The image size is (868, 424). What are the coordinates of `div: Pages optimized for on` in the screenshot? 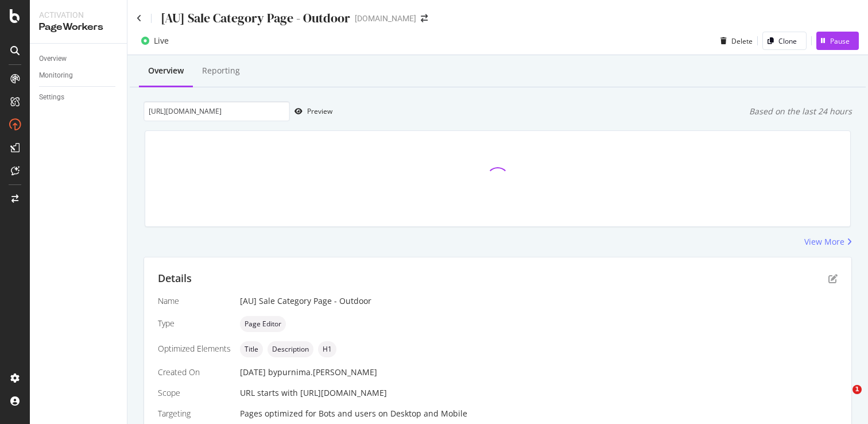 It's located at (538, 414).